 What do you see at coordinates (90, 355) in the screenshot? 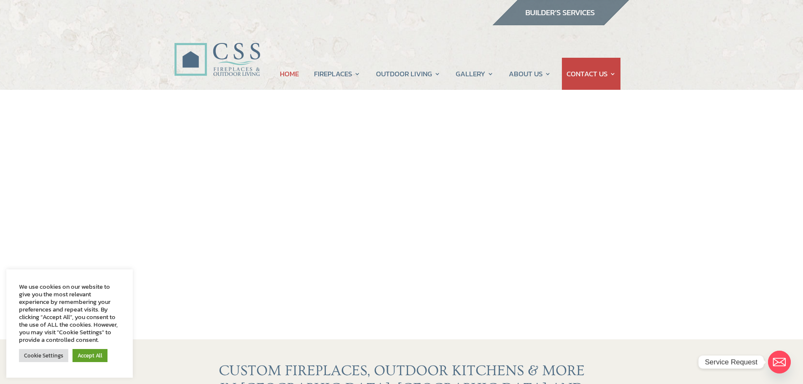
I see `a: Accept All` at bounding box center [90, 355].